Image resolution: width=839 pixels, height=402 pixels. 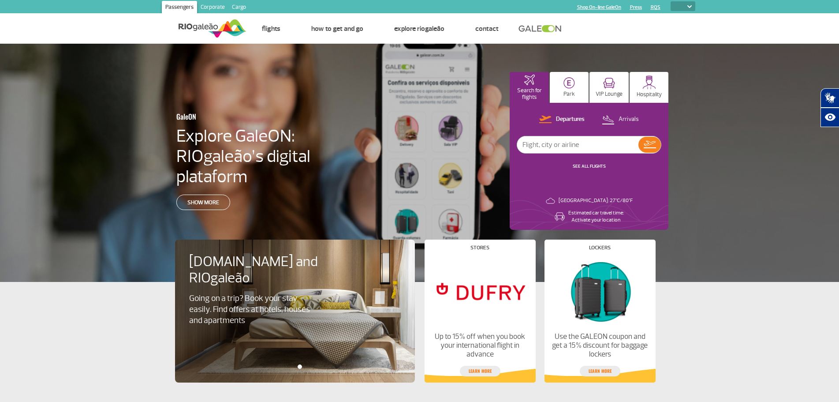 I want to click on h4: Stores, so click(x=480, y=247).